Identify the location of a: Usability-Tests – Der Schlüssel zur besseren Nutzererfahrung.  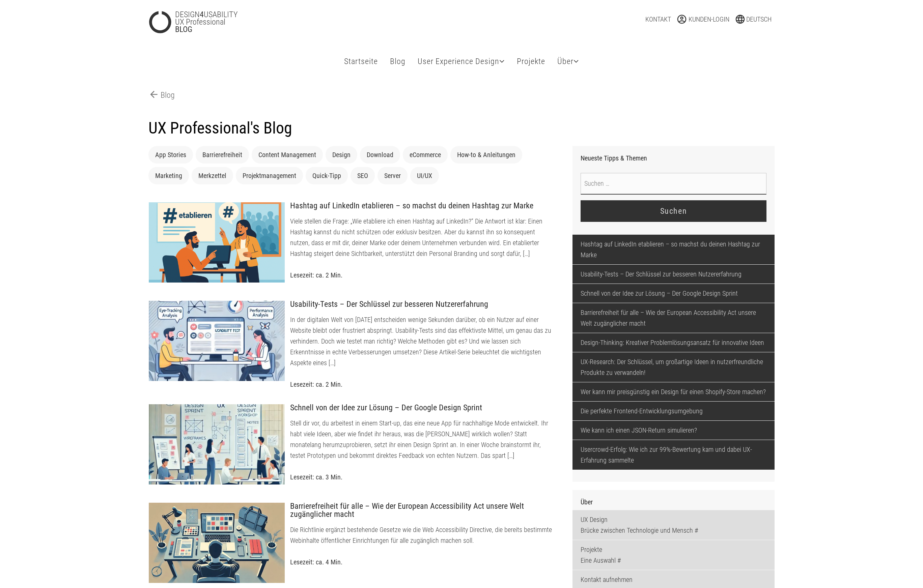
(674, 274).